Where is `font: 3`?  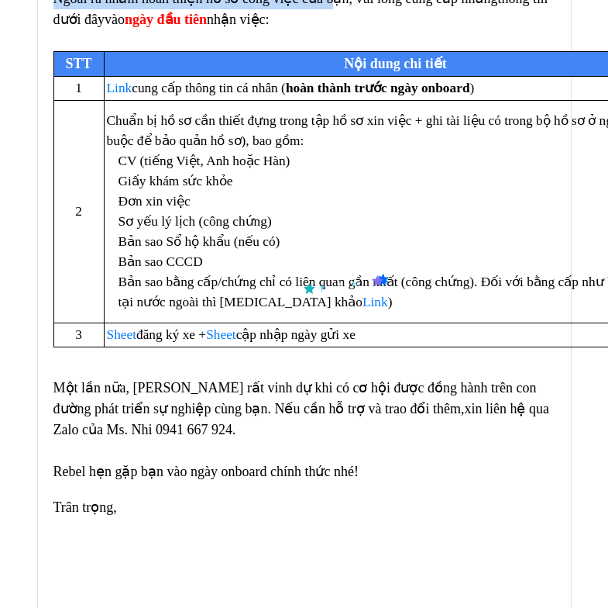
font: 3 is located at coordinates (78, 334).